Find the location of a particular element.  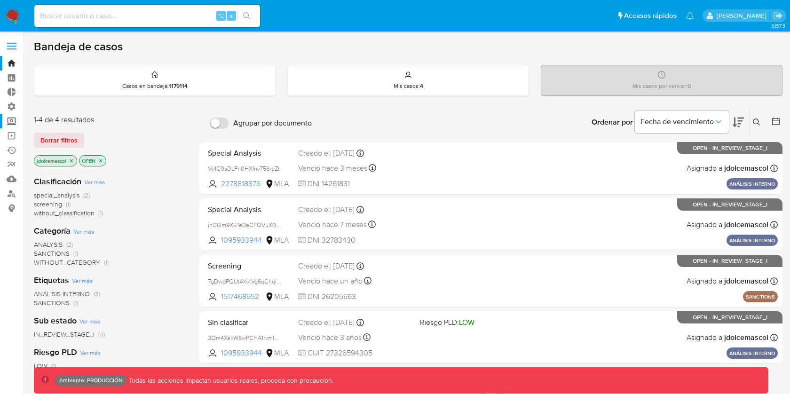

a: Salir is located at coordinates (778, 16).